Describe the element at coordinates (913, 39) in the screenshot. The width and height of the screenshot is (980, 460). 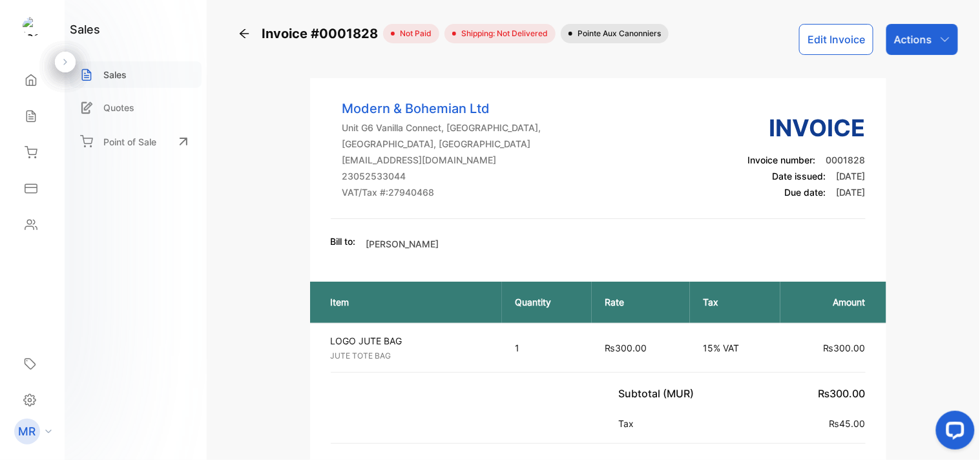
I see `p: Actions` at that location.